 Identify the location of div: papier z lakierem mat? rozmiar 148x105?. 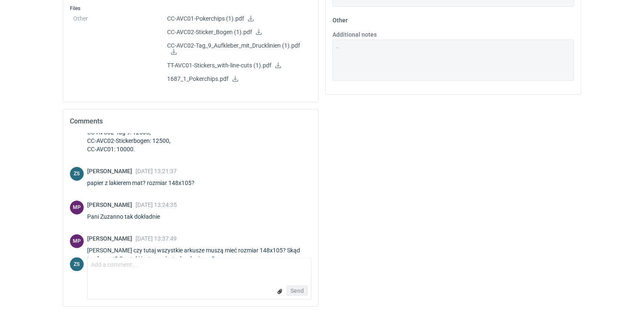
(145, 183).